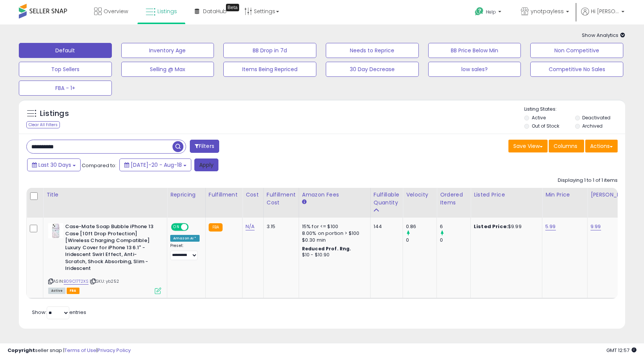 This screenshot has height=358, width=644. Describe the element at coordinates (601, 146) in the screenshot. I see `button: Actions` at that location.